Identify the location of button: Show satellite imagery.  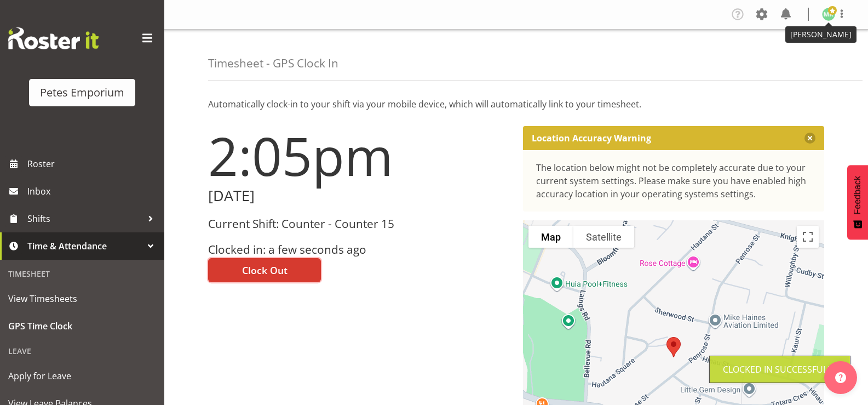
(603, 237).